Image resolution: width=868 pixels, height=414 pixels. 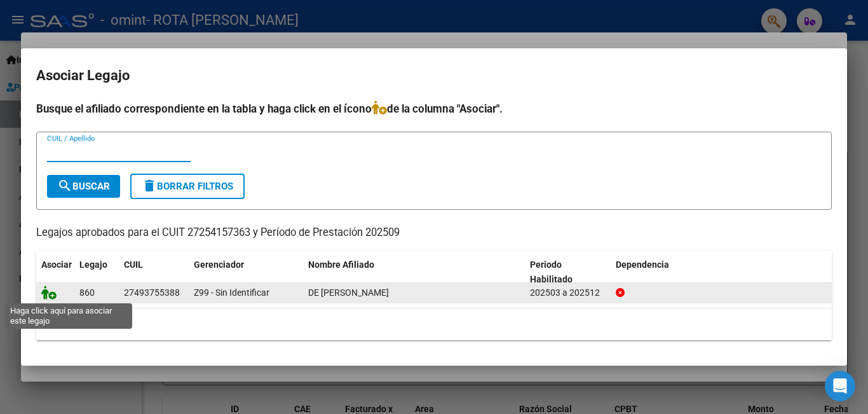 I want to click on span: Nombre Afiliado, so click(x=341, y=265).